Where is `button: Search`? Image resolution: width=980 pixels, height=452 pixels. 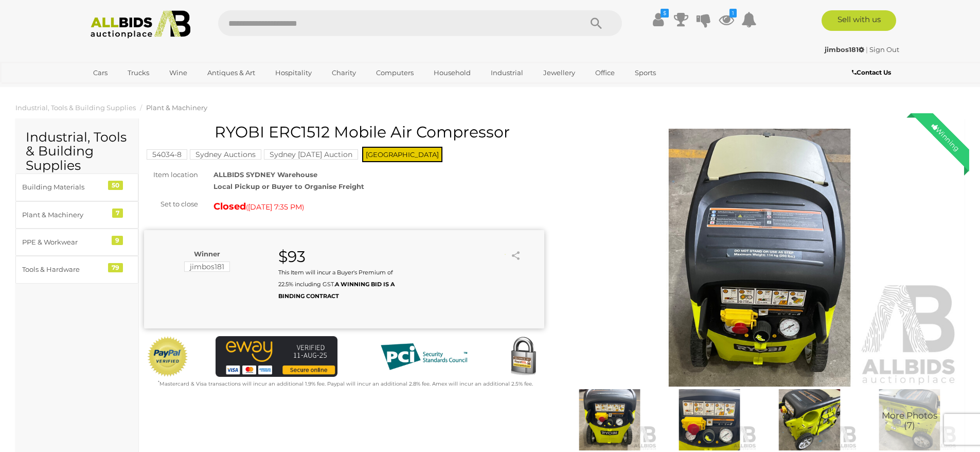
button: Search is located at coordinates (596, 23).